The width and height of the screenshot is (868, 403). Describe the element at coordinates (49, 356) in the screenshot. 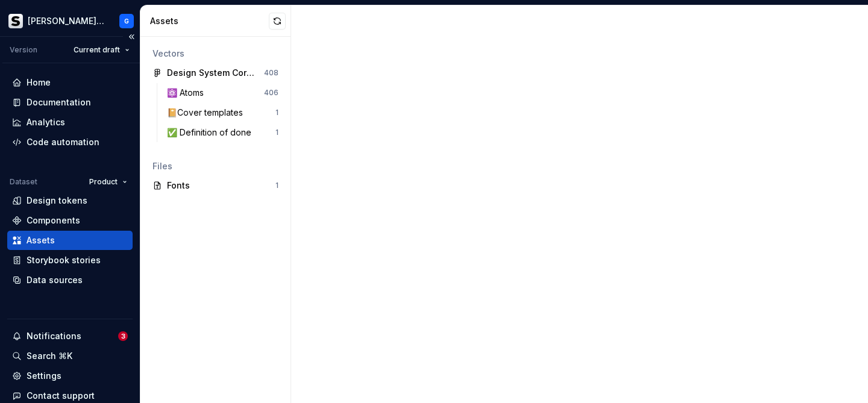

I see `div: Search ⌘K` at that location.